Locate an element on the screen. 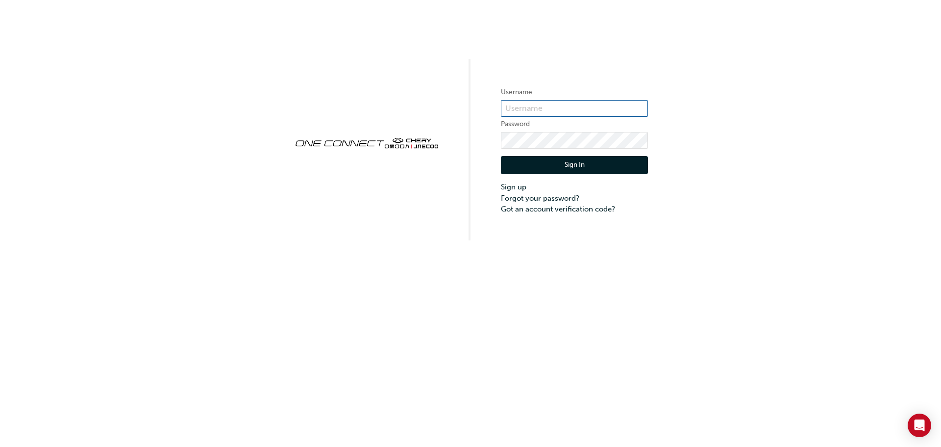 This screenshot has height=447, width=941. a: Forgot your password? is located at coordinates (575, 198).